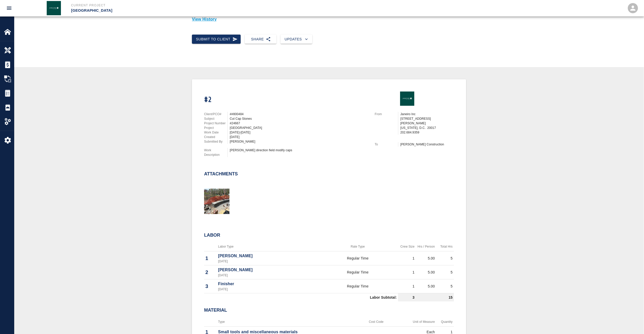 This screenshot has width=644, height=334. What do you see at coordinates (435, 297) in the screenshot?
I see `td: 15` at bounding box center [435, 297].